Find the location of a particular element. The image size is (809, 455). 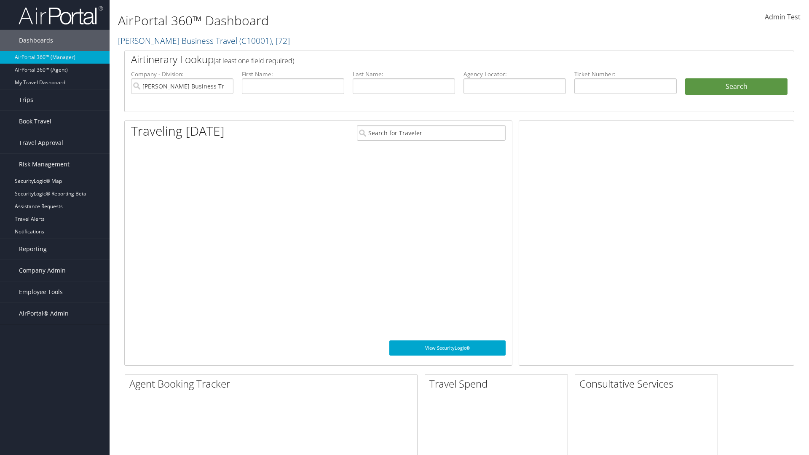

span: Trips is located at coordinates (26, 100).